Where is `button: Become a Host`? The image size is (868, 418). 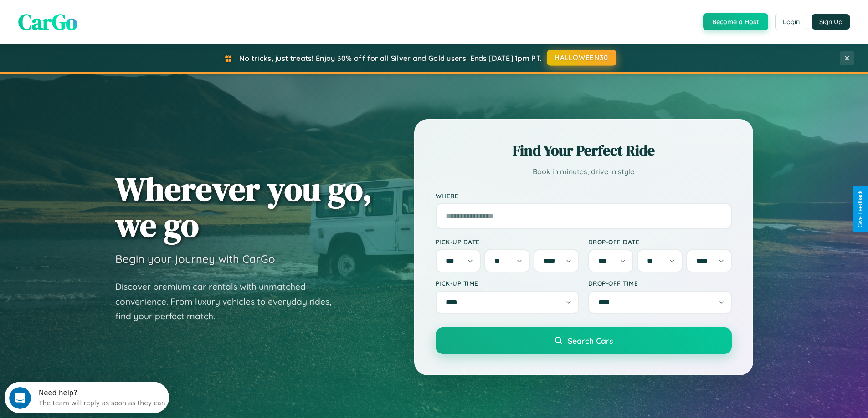
button: Become a Host is located at coordinates (735, 22).